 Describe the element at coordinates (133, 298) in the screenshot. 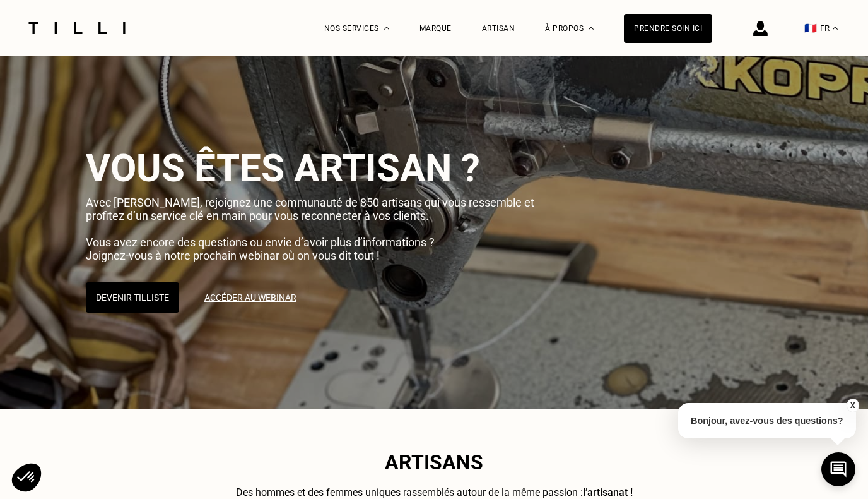

I see `button: Devenir Tilliste` at that location.